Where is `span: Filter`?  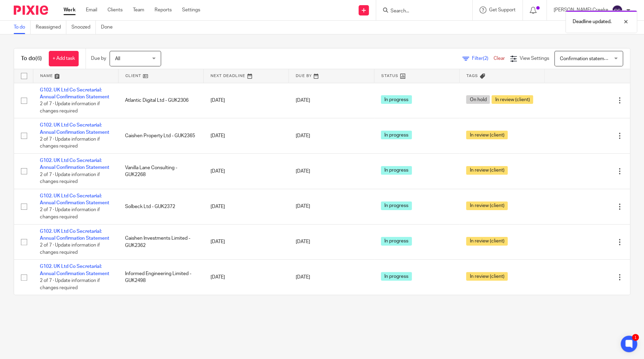
span: Filter is located at coordinates (483, 59).